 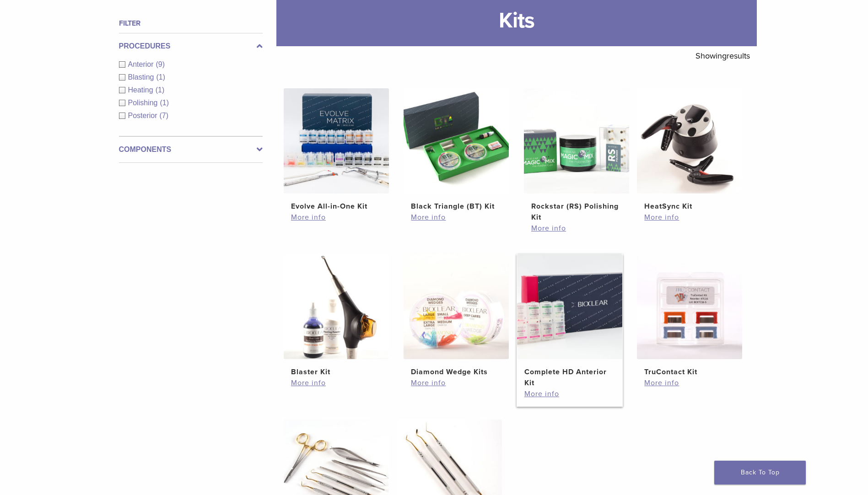 What do you see at coordinates (456, 207) in the screenshot?
I see `h2: Black Triangle (BT) Kit` at bounding box center [456, 207].